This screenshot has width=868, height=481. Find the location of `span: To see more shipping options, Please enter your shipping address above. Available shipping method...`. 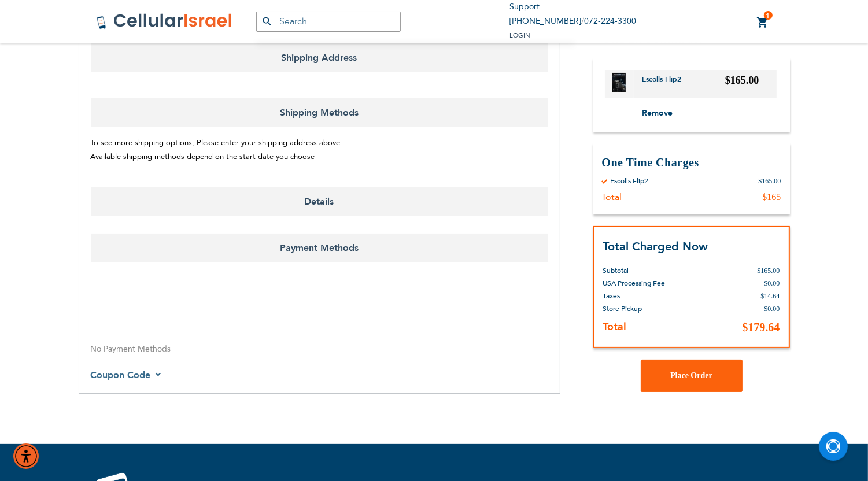

span: To see more shipping options, Please enter your shipping address above. Available shipping method... is located at coordinates (217, 150).